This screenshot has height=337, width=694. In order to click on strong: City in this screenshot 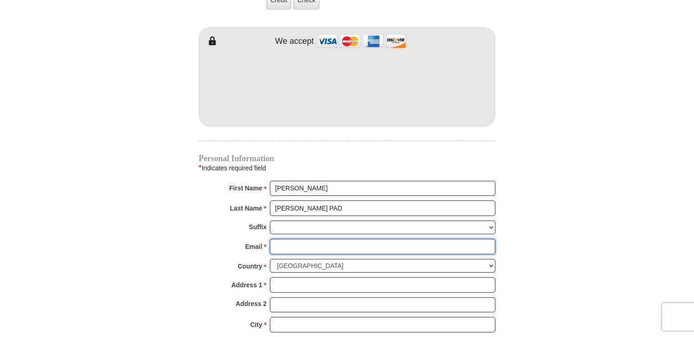, I will do `click(256, 324)`.